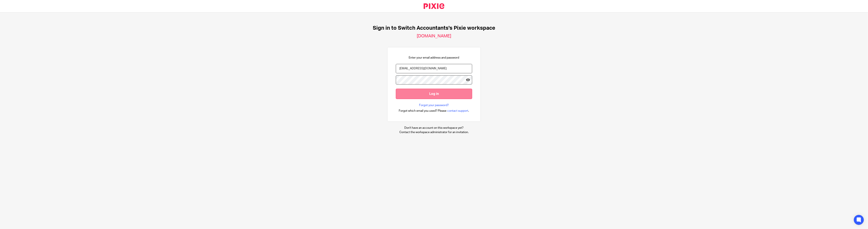 This screenshot has width=868, height=229. I want to click on a: Forgot your password?, so click(434, 105).